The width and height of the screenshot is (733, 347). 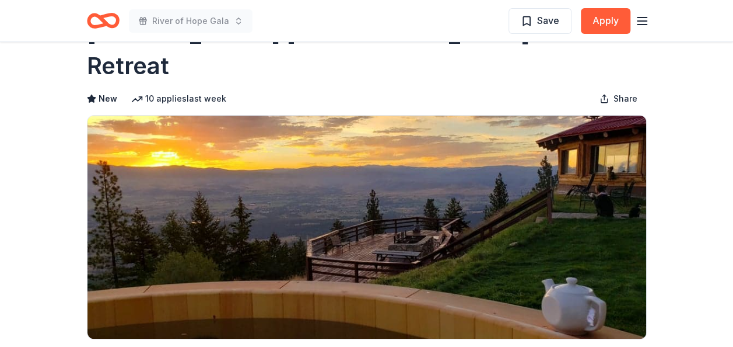 I want to click on a: Home, so click(x=103, y=20).